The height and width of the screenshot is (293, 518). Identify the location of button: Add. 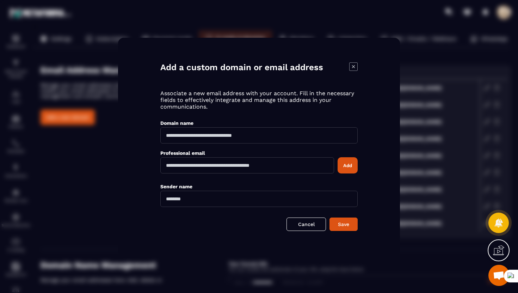
(348, 165).